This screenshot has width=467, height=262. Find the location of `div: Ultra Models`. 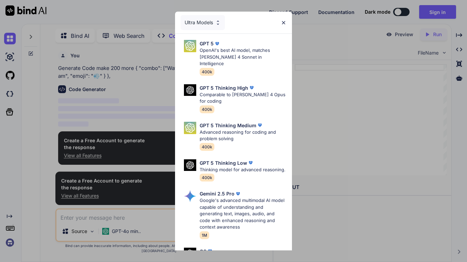

div: Ultra Models is located at coordinates (203, 23).